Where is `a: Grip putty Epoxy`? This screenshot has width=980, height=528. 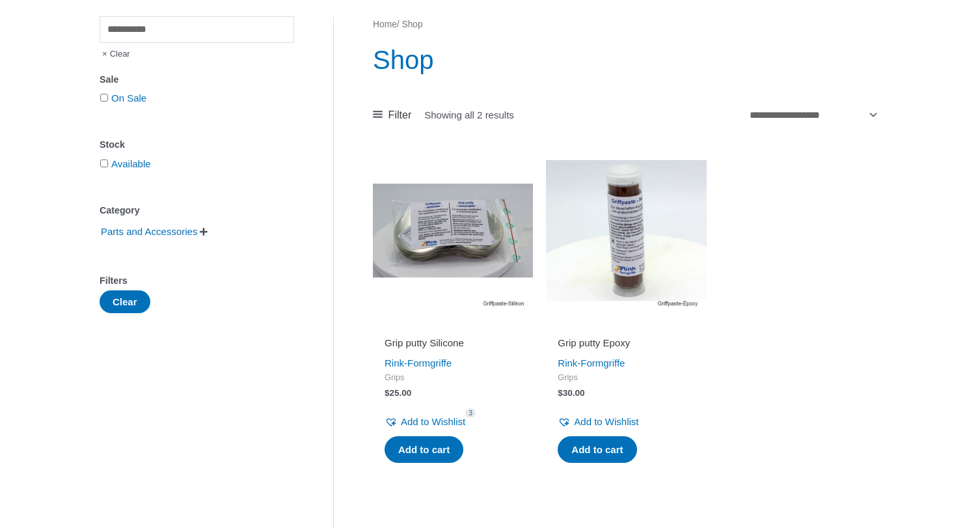
a: Grip putty Epoxy is located at coordinates (626, 345).